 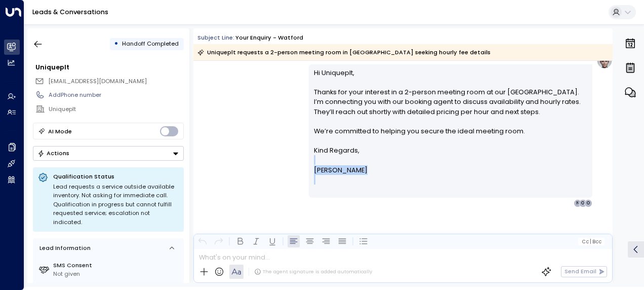 I want to click on label: SMS Consent, so click(x=116, y=265).